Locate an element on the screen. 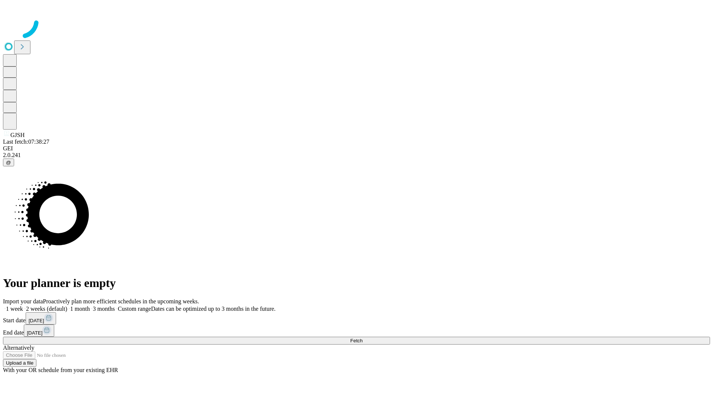  span: With your OR schedule from your existing EHR is located at coordinates (60, 370).